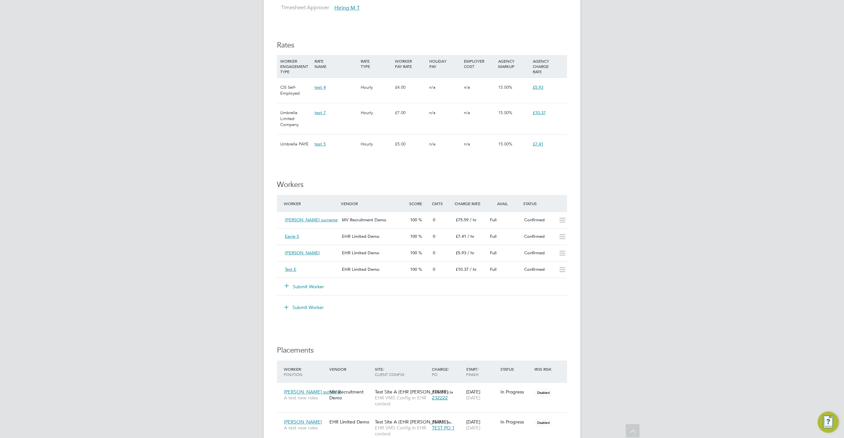  I want to click on span: / PO, so click(440, 372).